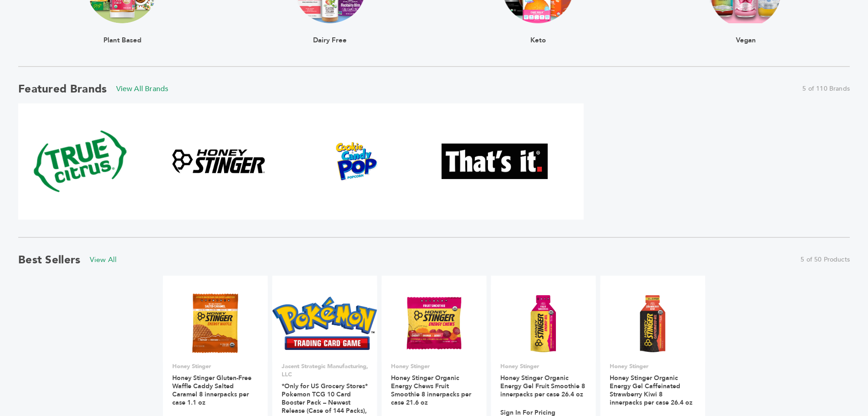 Image resolution: width=868 pixels, height=416 pixels. What do you see at coordinates (104, 259) in the screenshot?
I see `a: View All` at bounding box center [104, 259].